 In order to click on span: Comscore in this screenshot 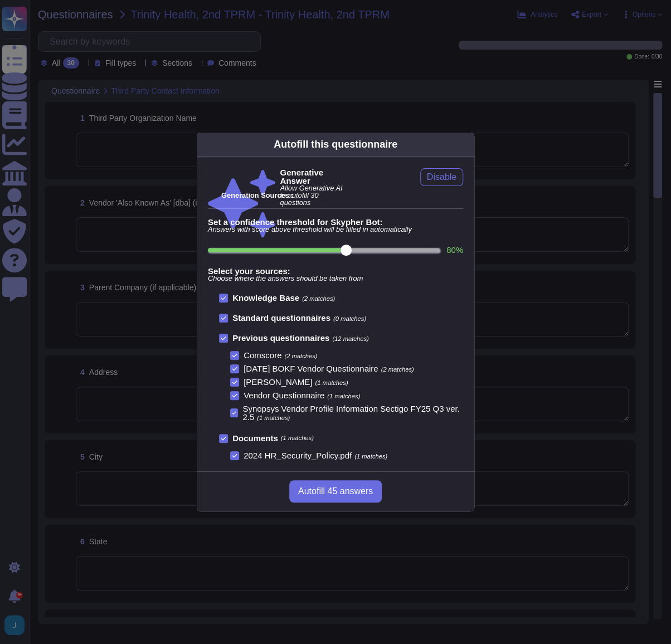, I will do `click(262, 355)`.